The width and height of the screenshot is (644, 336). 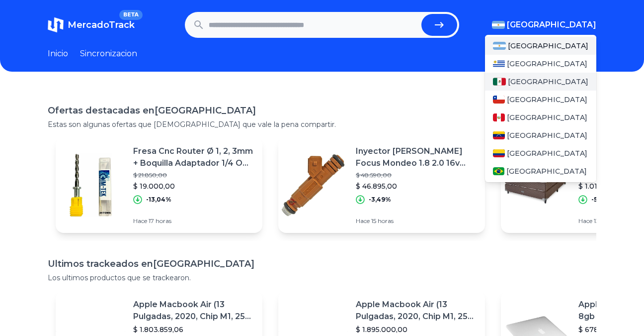 What do you see at coordinates (194, 221) in the screenshot?
I see `p: Hace 17 horas` at bounding box center [194, 221].